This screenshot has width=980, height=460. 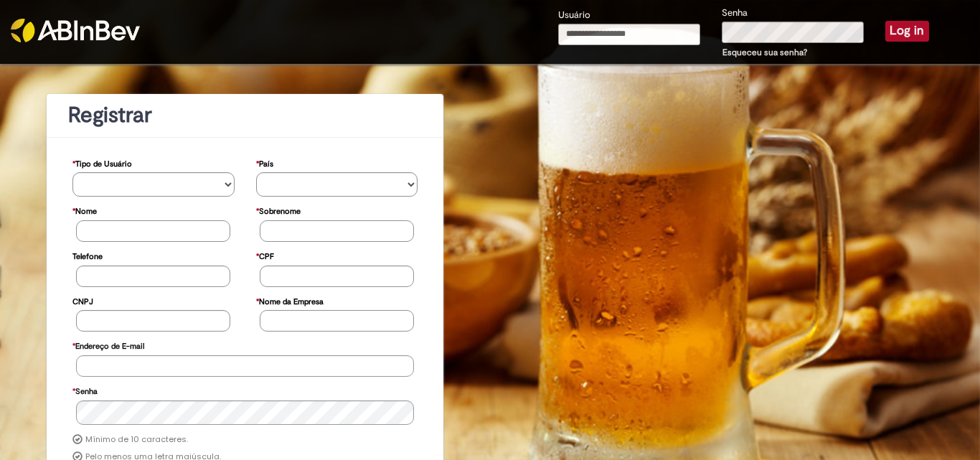 I want to click on label: País, so click(x=265, y=162).